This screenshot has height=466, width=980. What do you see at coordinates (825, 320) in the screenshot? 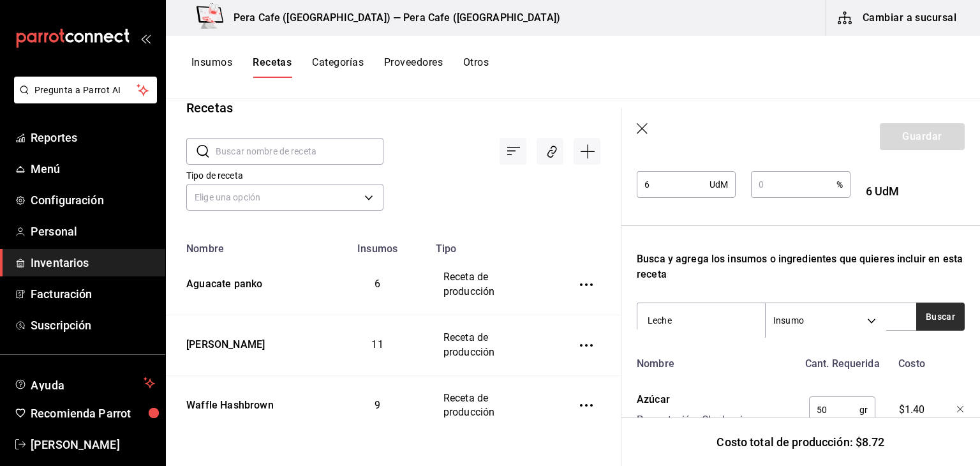
I see `div: Insumo` at bounding box center [825, 320].